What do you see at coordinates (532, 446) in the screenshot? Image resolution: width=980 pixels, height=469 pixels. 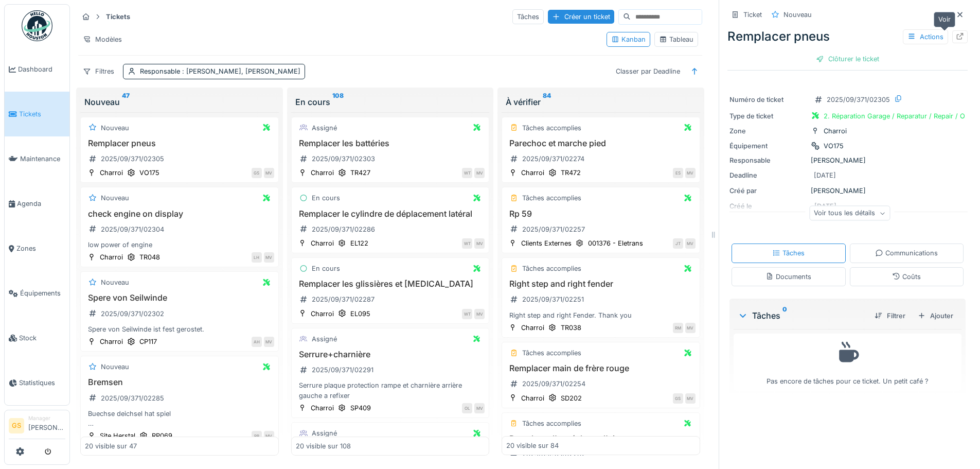 I see `div: 20 visible sur 84` at bounding box center [532, 446].